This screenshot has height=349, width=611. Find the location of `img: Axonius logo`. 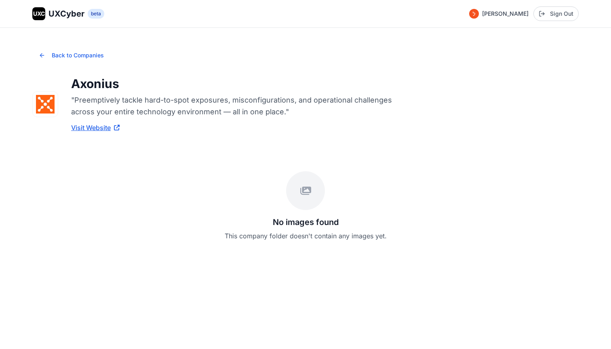

img: Axonius logo is located at coordinates (45, 104).